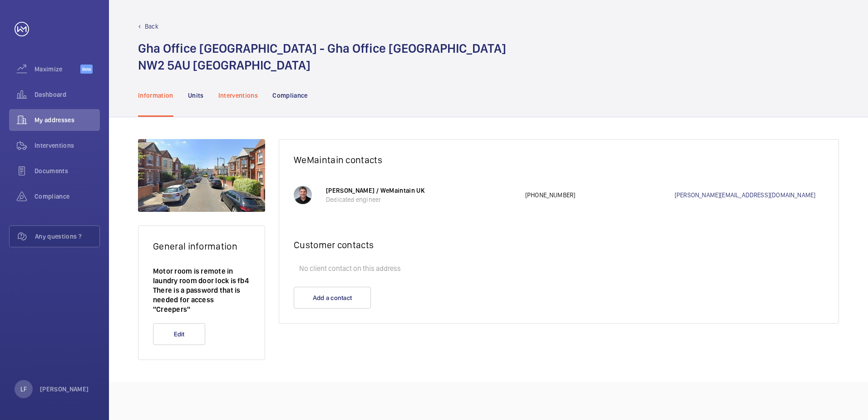  Describe the element at coordinates (196, 96) in the screenshot. I see `p: Units` at that location.